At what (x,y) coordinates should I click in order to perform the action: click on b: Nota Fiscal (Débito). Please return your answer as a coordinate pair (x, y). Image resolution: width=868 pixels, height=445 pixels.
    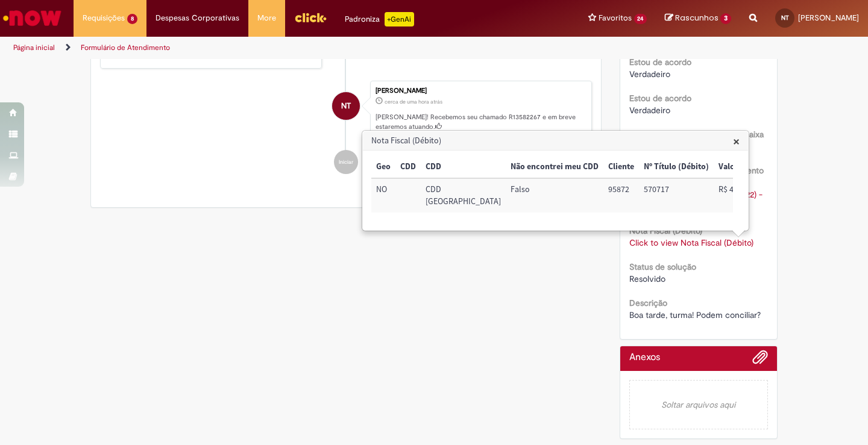
    Looking at the image, I should click on (665, 231).